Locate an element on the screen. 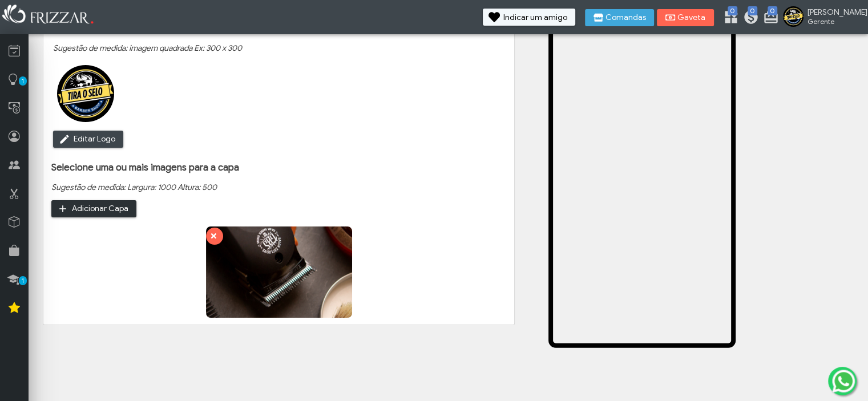 This screenshot has width=868, height=401. p: Sugestão de medida: Largura: 1000 Altura: 500 is located at coordinates (279, 187).